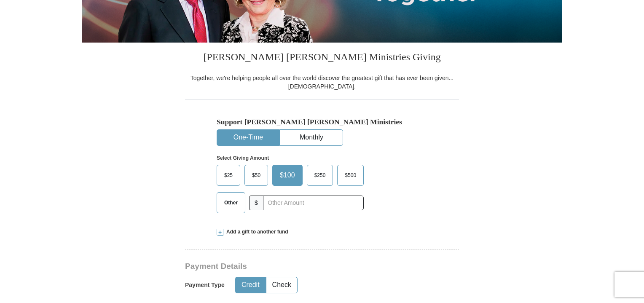  I want to click on h3: Payment Details, so click(292, 266).